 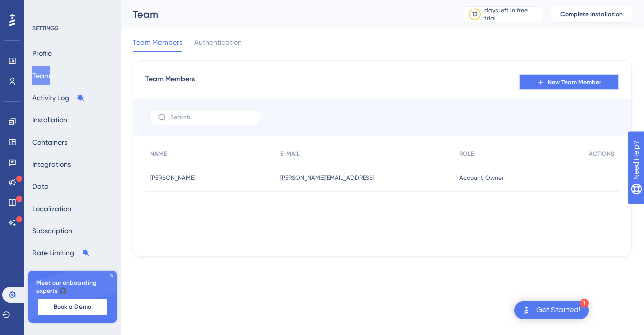 I want to click on button: Subscription, so click(x=52, y=231).